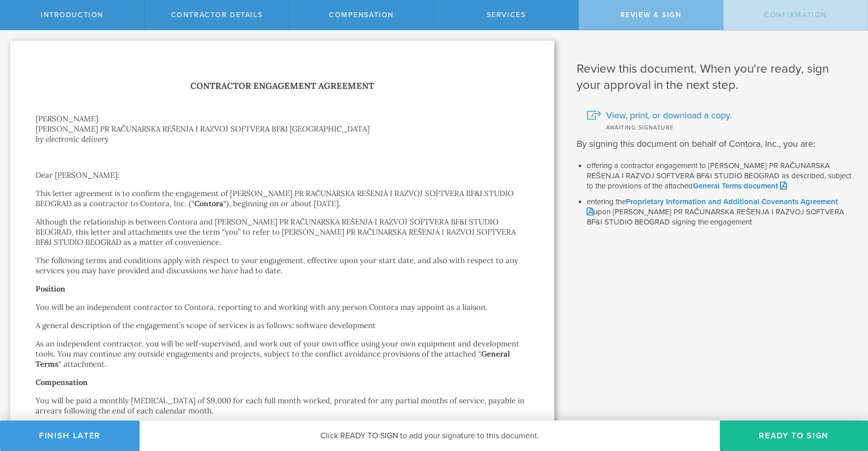 The image size is (868, 451). Describe the element at coordinates (720, 127) in the screenshot. I see `div: Awaiting signature` at that location.